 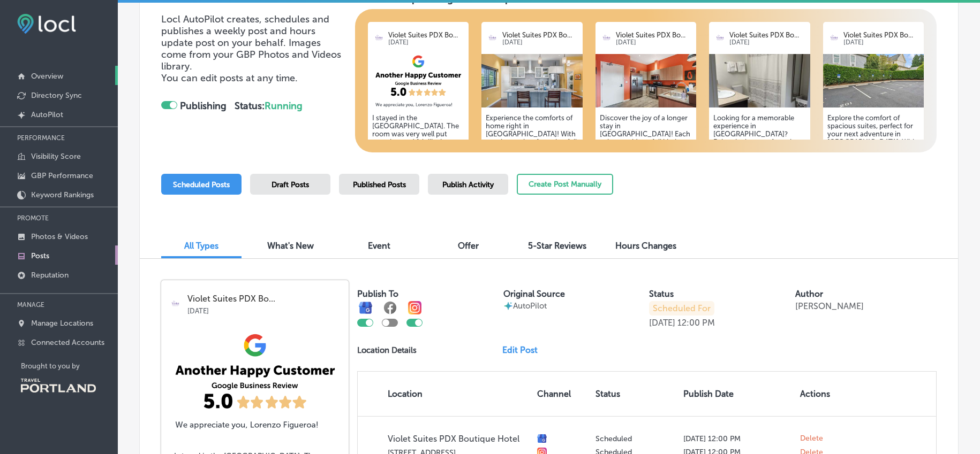 What do you see at coordinates (40, 255) in the screenshot?
I see `p: Posts` at bounding box center [40, 255].